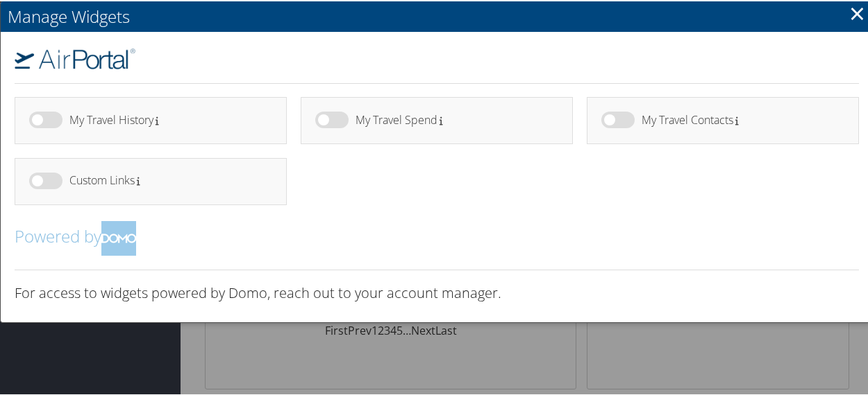  What do you see at coordinates (738, 119) in the screenshot?
I see `h4: My Travel Contacts` at bounding box center [738, 119].